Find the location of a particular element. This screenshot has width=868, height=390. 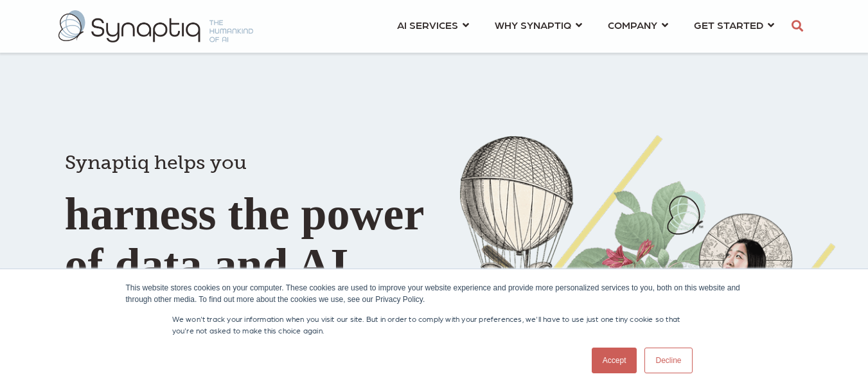

a: GET STARTED is located at coordinates (733, 25).